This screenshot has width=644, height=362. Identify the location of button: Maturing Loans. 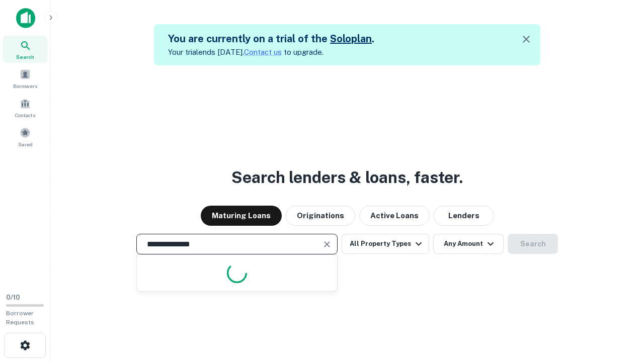
(241, 215).